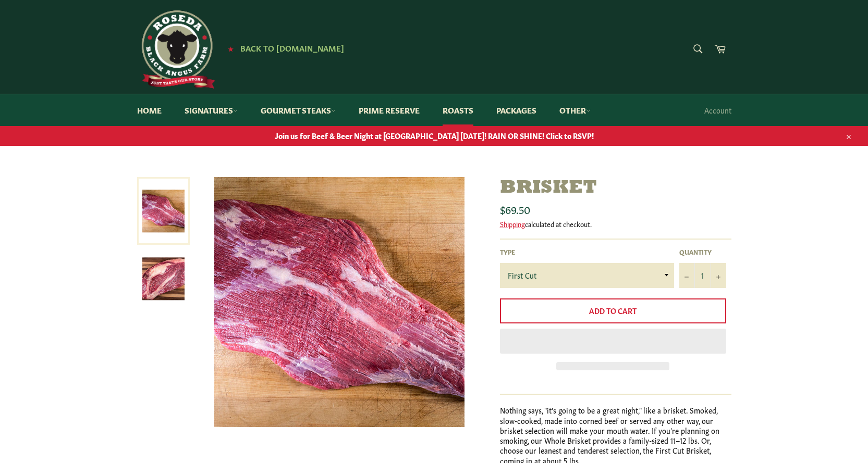  I want to click on label: Quantity, so click(703, 251).